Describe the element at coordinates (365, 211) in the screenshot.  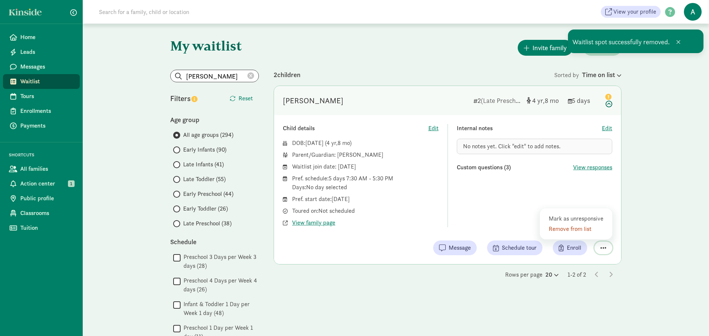
I see `div: Toured on: Not scheduled` at that location.